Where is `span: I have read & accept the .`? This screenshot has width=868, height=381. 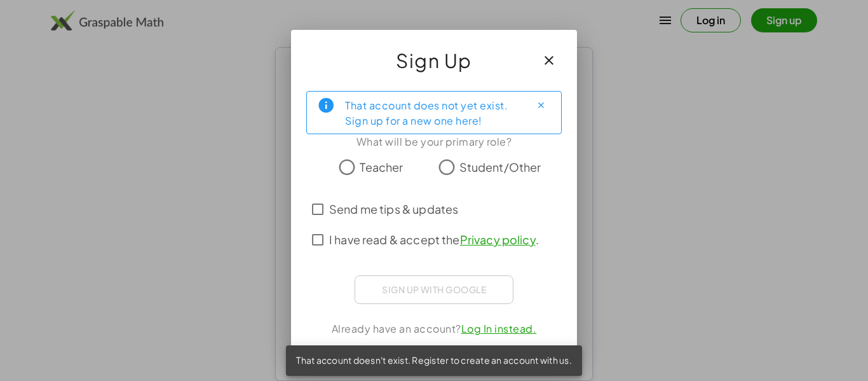 span: I have read & accept the . is located at coordinates (434, 239).